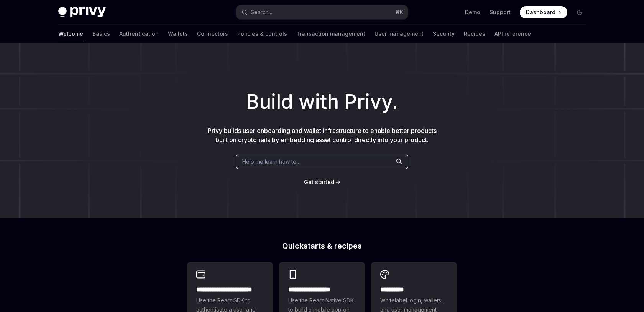 The image size is (644, 312). I want to click on a: Dashboard, so click(544, 12).